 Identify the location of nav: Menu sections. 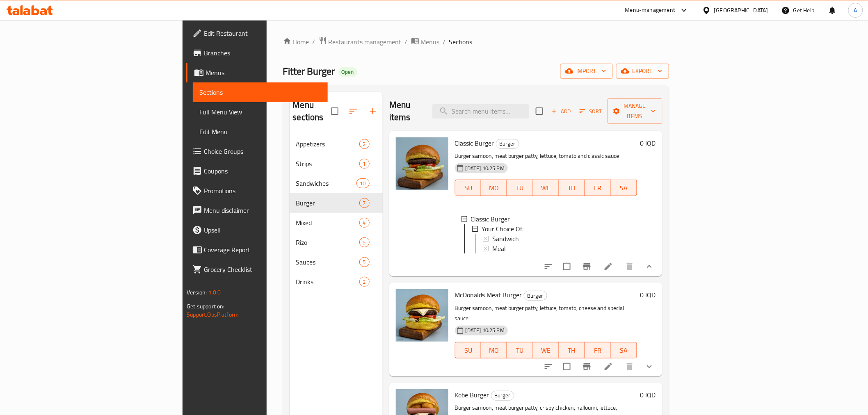
(336, 213).